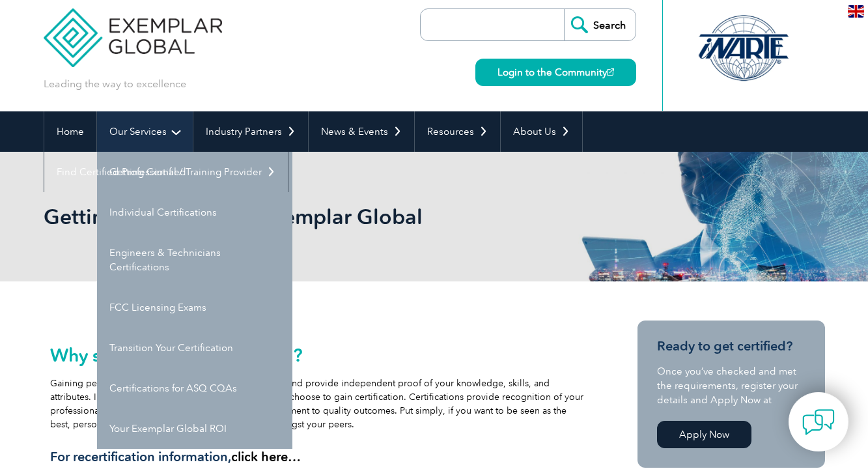 This screenshot has height=471, width=868. Describe the element at coordinates (166, 172) in the screenshot. I see `a: Find Certified Professional / Training Provider` at that location.